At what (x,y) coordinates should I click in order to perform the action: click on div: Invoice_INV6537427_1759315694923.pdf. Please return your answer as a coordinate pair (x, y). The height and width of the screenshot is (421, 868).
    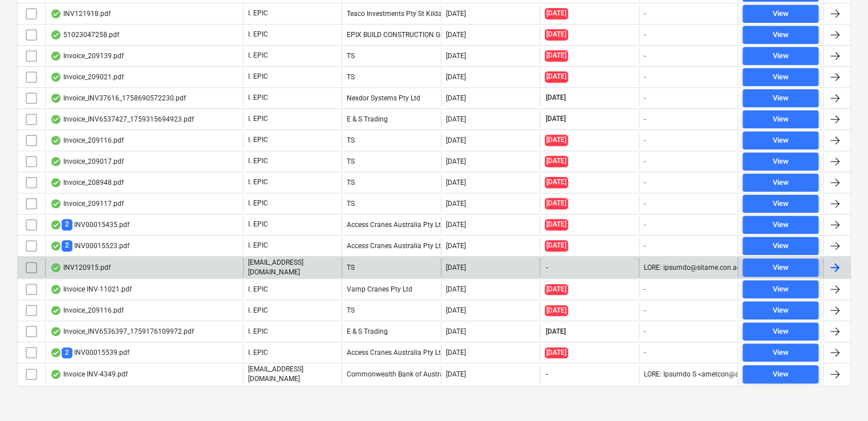
    Looking at the image, I should click on (122, 119).